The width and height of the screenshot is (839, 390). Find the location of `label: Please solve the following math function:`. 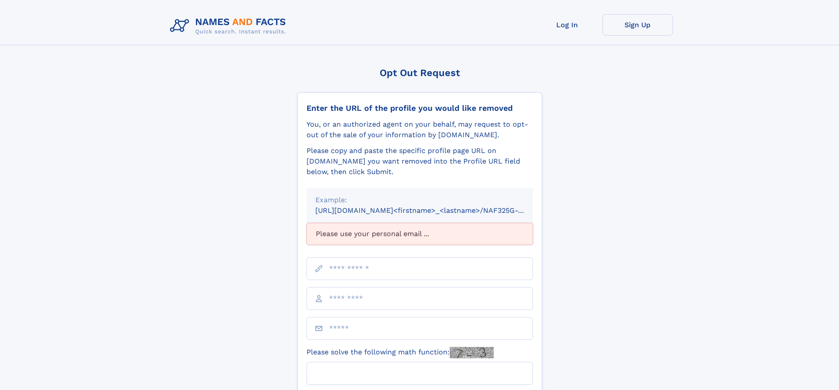

label: Please solve the following math function: is located at coordinates (400, 353).